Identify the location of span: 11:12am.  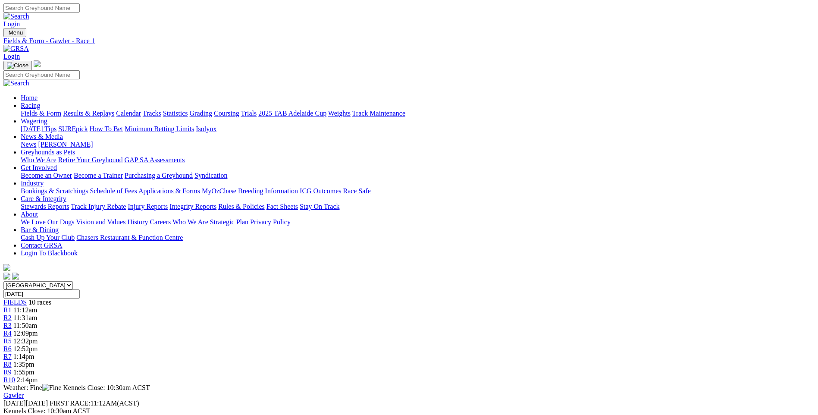
(25, 310).